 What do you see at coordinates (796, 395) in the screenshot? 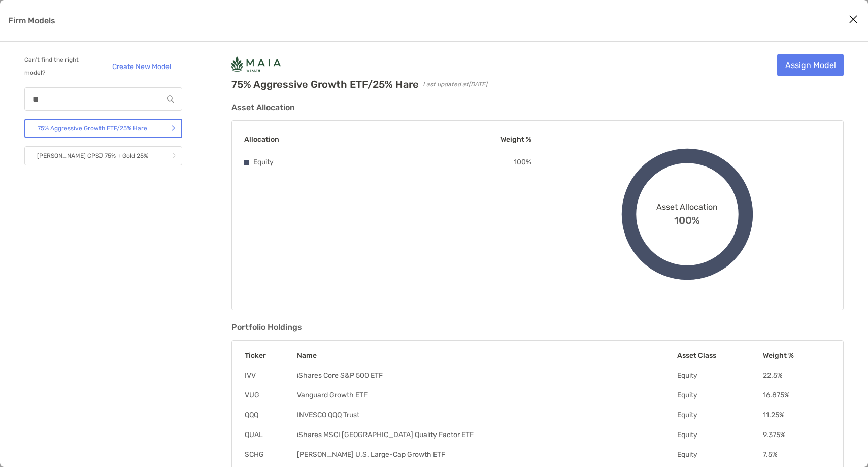
I see `td: 16.875 %` at bounding box center [796, 395].